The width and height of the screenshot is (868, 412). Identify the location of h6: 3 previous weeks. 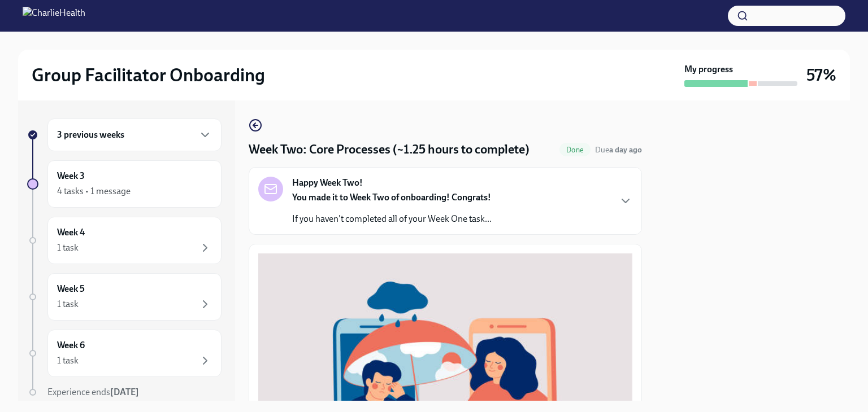
(91, 135).